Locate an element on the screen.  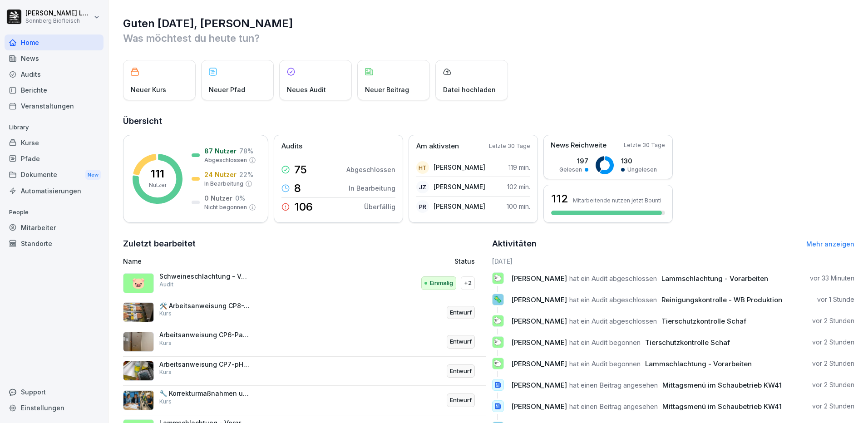
a: Veranstaltungen is located at coordinates (54, 106).